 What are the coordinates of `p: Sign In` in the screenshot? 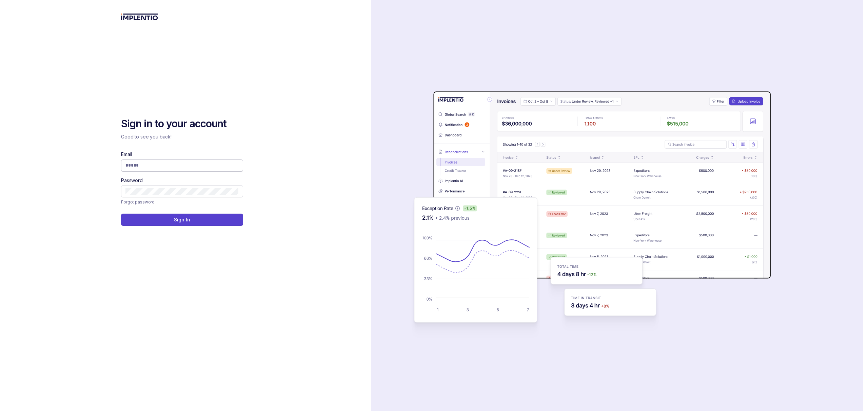 It's located at (182, 220).